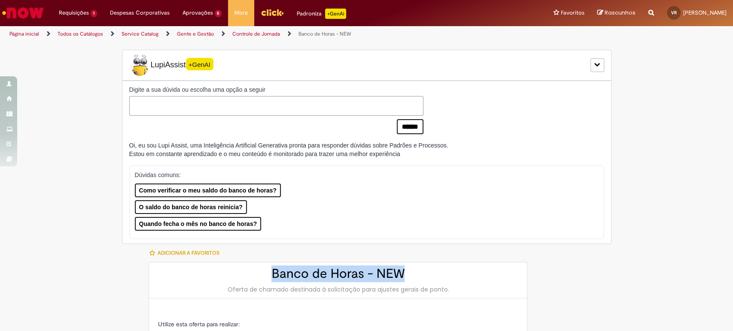 This screenshot has height=331, width=733. Describe the element at coordinates (24, 34) in the screenshot. I see `a: Página inicial` at that location.